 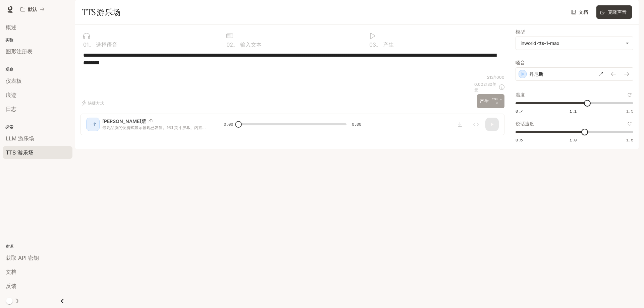 I want to click on font: 快捷方式, so click(x=96, y=103).